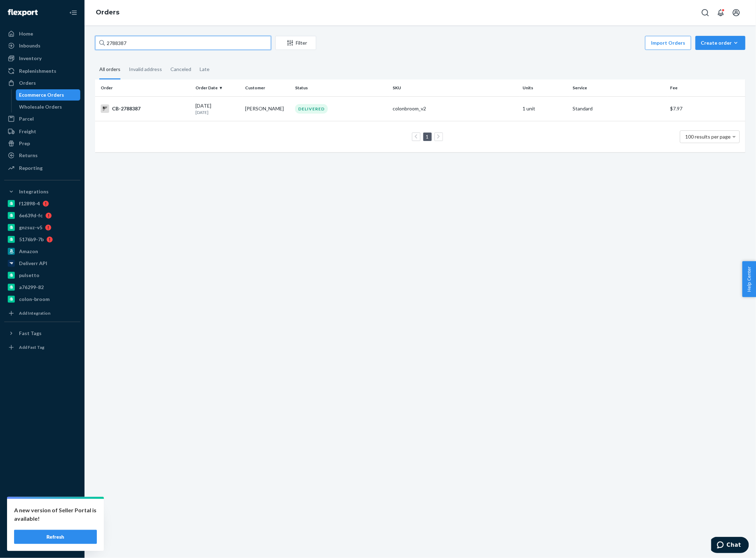  What do you see at coordinates (42, 544) in the screenshot?
I see `button: Give Feedback` at bounding box center [42, 544].